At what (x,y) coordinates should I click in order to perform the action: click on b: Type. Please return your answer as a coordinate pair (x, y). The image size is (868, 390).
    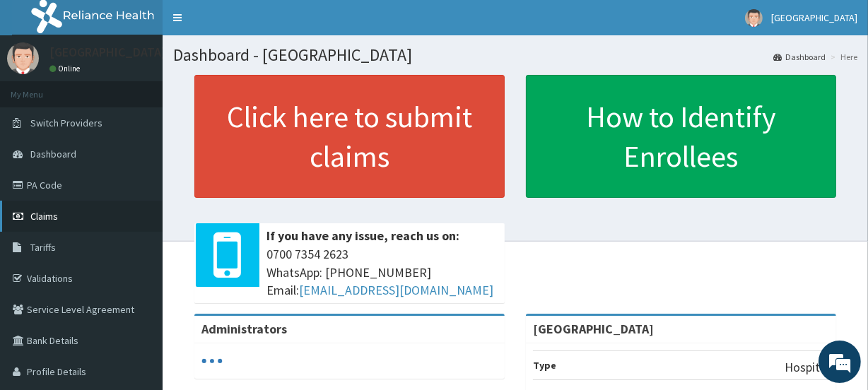
    Looking at the image, I should click on (545, 366).